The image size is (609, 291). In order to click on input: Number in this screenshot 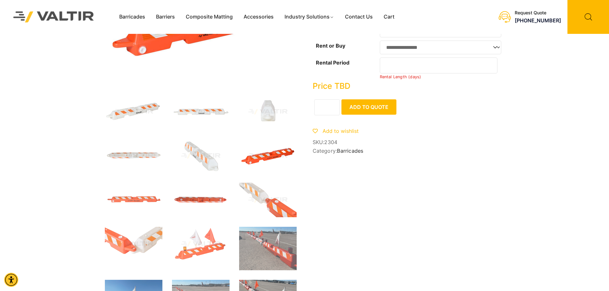, I will do `click(438, 66)`.